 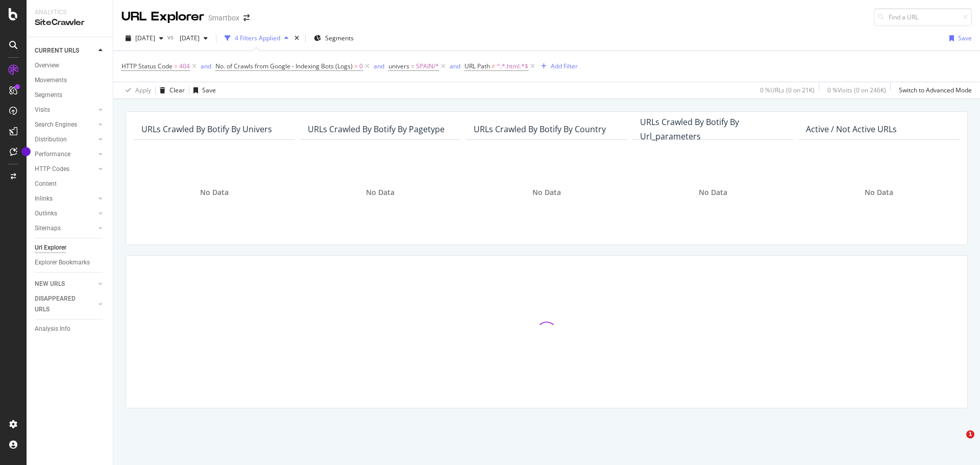 I want to click on div: Inlinks, so click(x=43, y=199).